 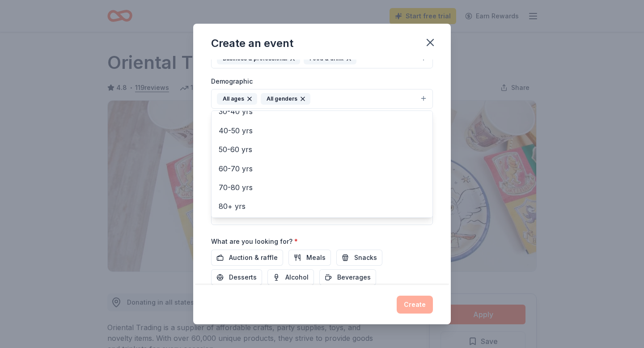 What do you see at coordinates (322, 111) in the screenshot?
I see `span: 30-40 yrs` at bounding box center [322, 111].